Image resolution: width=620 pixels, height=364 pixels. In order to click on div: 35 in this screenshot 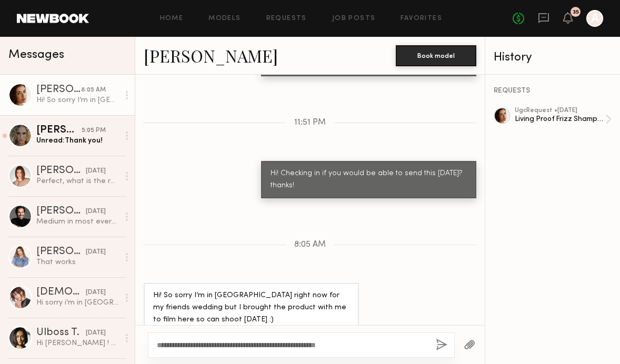, I will do `click(576, 12)`.